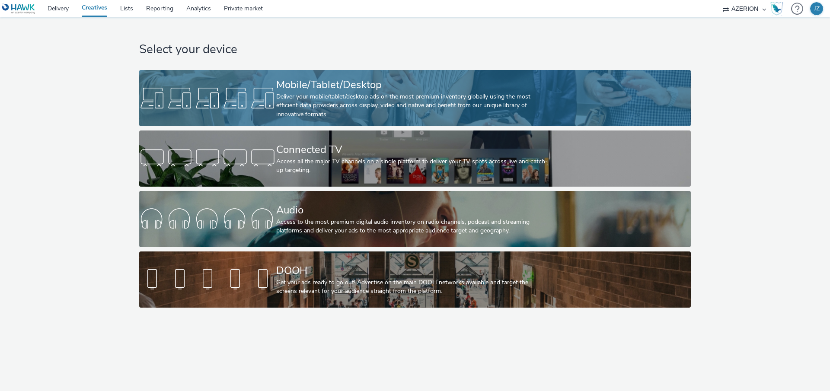 This screenshot has height=391, width=830. What do you see at coordinates (415, 280) in the screenshot?
I see `a: DOOHGet your ads ready to go out! Advertise on the main DOOH networks available and target the sc...` at bounding box center [415, 280].